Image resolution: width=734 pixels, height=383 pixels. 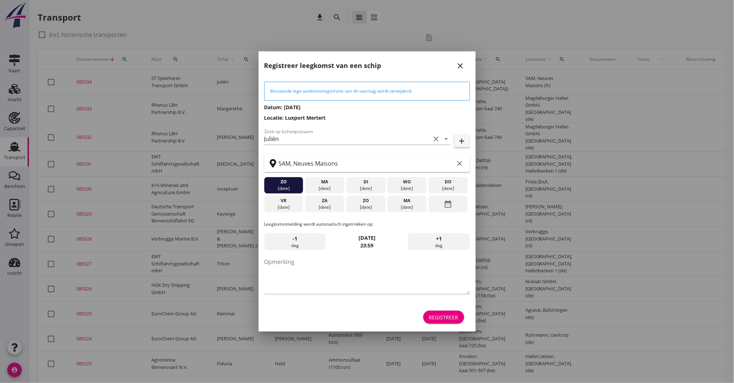 I want to click on h3: Locatie: Luxport Mertert, so click(x=367, y=118).